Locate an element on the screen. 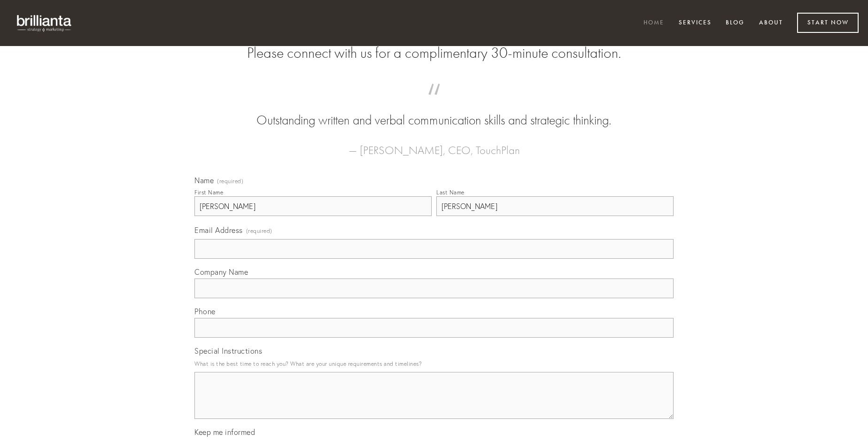  span: Special Instructions is located at coordinates (228, 351).